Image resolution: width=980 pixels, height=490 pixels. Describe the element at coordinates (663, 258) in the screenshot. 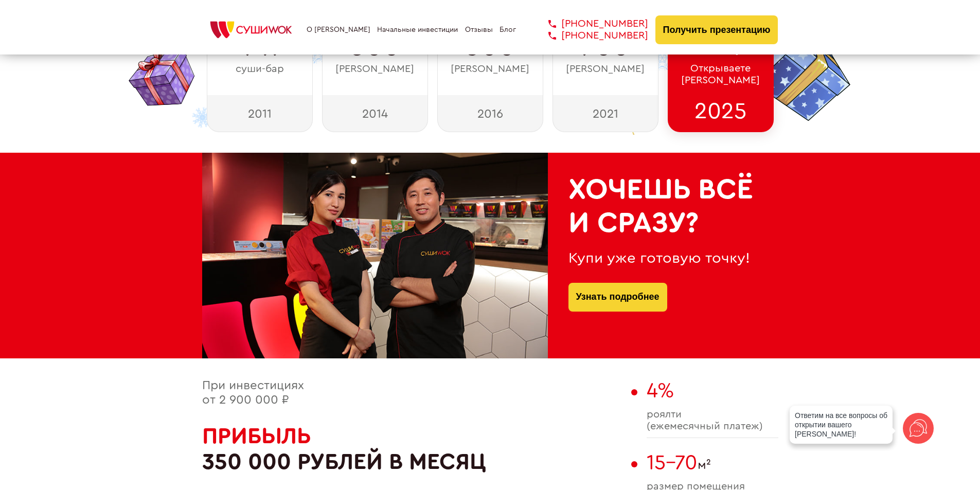

I see `div: Купи уже готовую точку!` at that location.